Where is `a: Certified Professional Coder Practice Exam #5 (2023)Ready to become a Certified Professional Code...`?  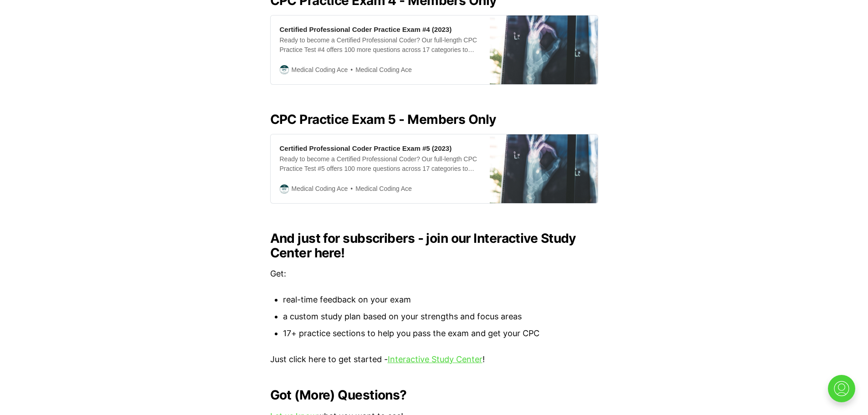
a: Certified Professional Coder Practice Exam #5 (2023)Ready to become a Certified Professional Code... is located at coordinates (434, 169).